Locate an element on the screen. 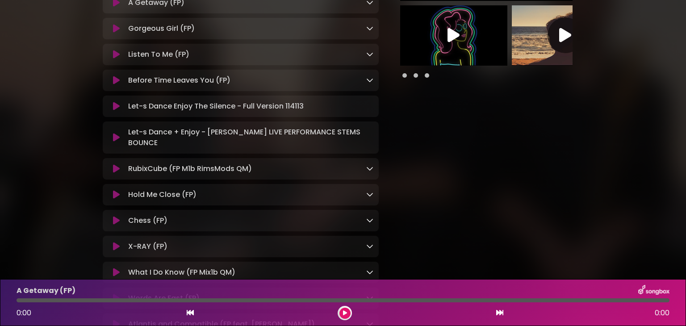 Image resolution: width=686 pixels, height=326 pixels. p: Listen To Me (FP) is located at coordinates (159, 54).